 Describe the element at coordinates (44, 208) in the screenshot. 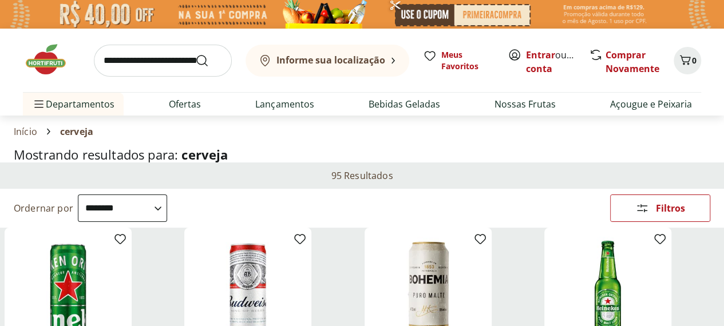

I see `label: Ordernar por` at that location.